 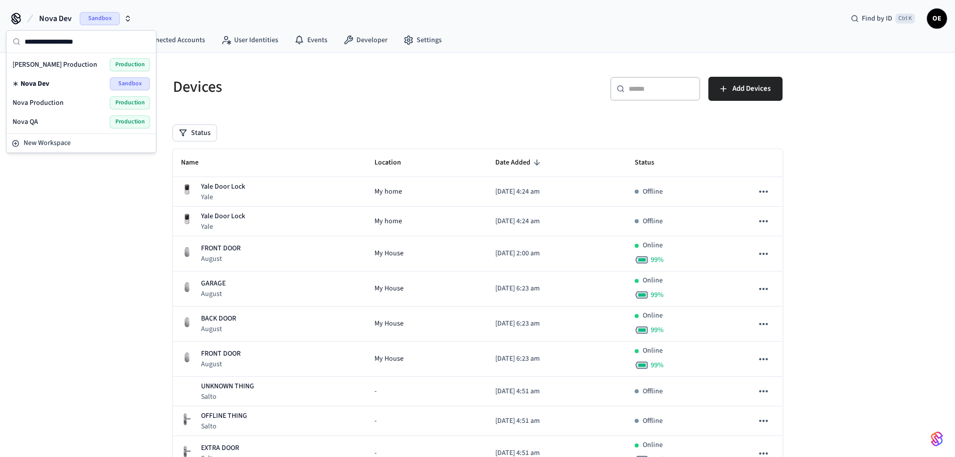 I want to click on div: Find by IDCtrl K, so click(x=883, y=19).